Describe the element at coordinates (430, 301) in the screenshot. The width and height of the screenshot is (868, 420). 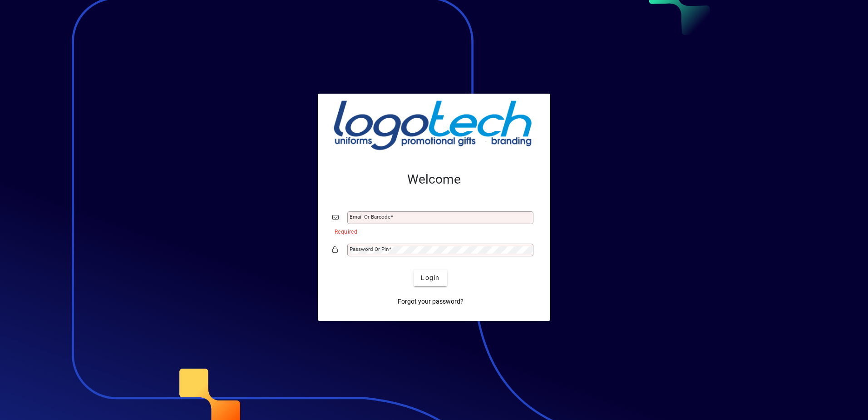
I see `span: Forgot your password?` at that location.